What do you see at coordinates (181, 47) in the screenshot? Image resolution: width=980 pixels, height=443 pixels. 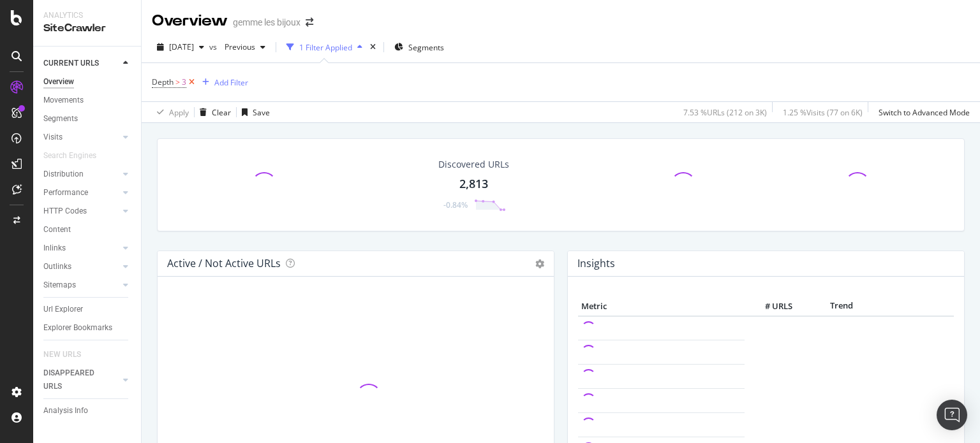 I see `span: 2025 Aug. 31st` at bounding box center [181, 47].